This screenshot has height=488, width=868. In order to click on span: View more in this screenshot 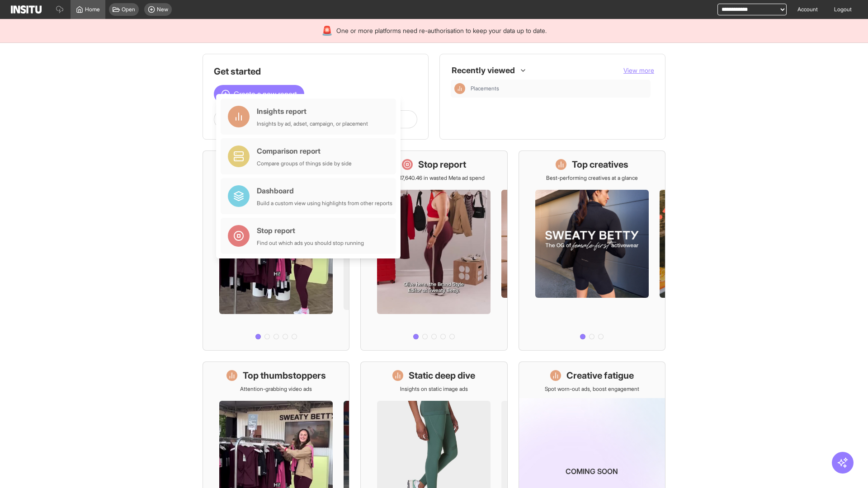, I will do `click(638, 70)`.